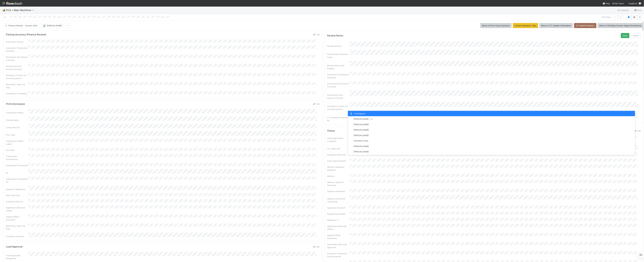  I want to click on h5: PCA Information, so click(15, 104).